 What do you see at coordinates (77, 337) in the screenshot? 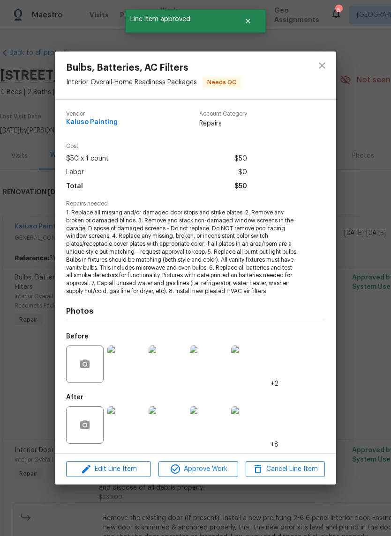
I see `h5: Before` at bounding box center [77, 337].